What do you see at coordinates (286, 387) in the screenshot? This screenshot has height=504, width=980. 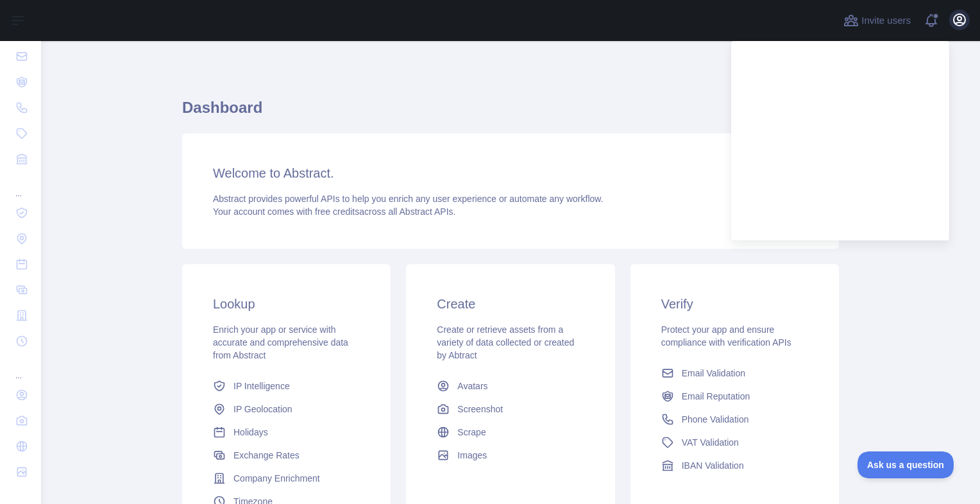 I see `a: IP Intelligence` at bounding box center [286, 387].